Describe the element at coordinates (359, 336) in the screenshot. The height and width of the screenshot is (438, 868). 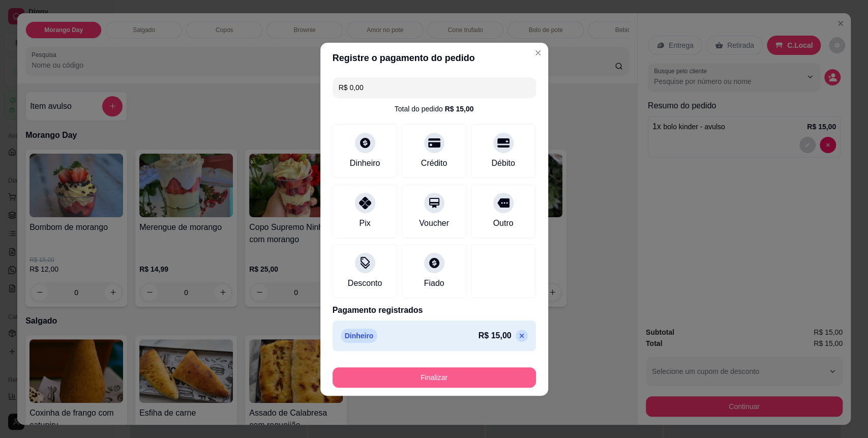
I see `p: Dinheiro` at that location.